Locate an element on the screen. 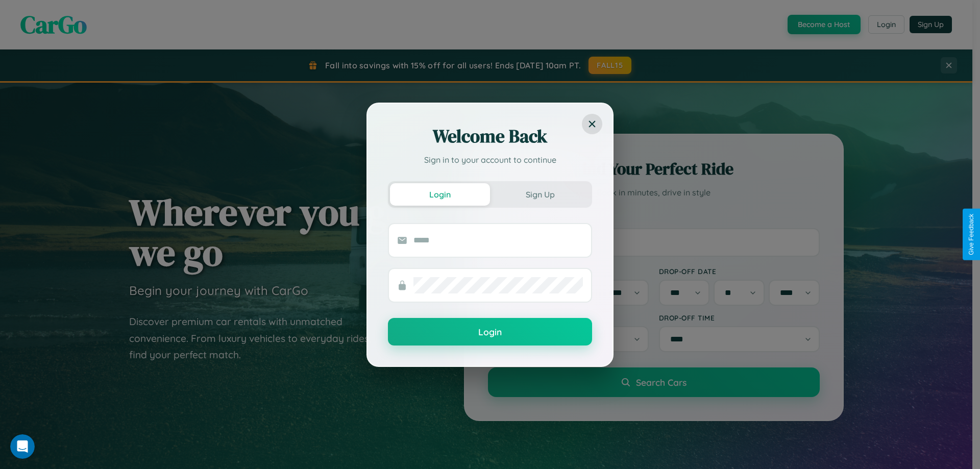 The height and width of the screenshot is (469, 980). button: Sign Up is located at coordinates (540, 195).